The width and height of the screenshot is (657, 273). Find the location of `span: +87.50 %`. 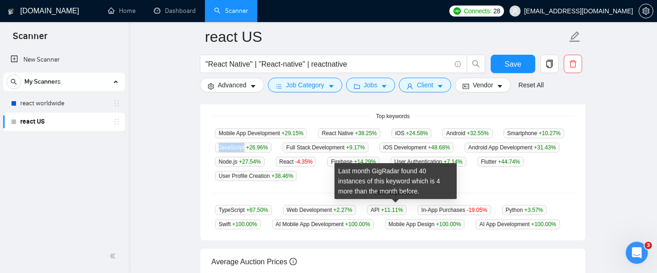

span: +87.50 % is located at coordinates (257, 210).